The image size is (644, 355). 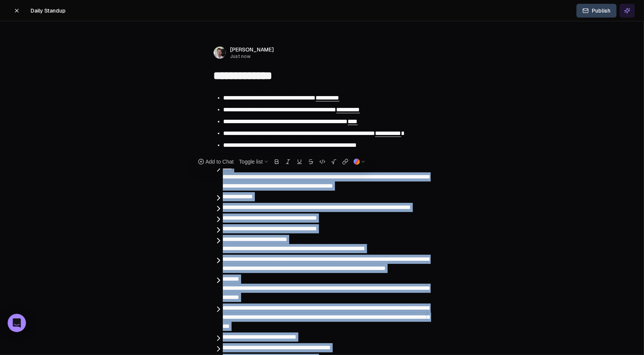 I want to click on button: Publish, so click(x=596, y=11).